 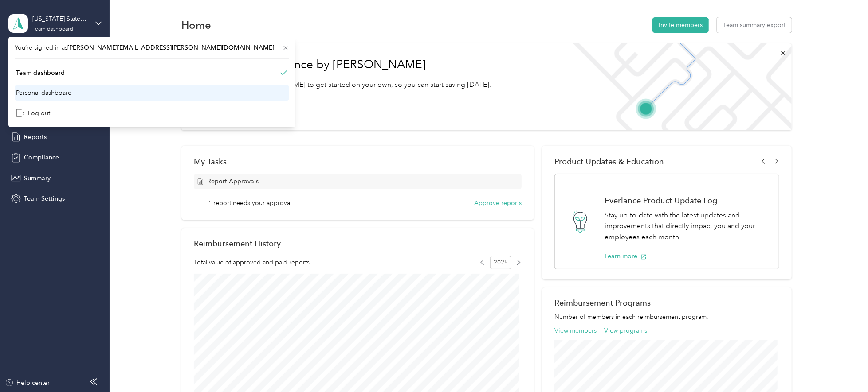 What do you see at coordinates (233, 181) in the screenshot?
I see `span: Report Approvals` at bounding box center [233, 181].